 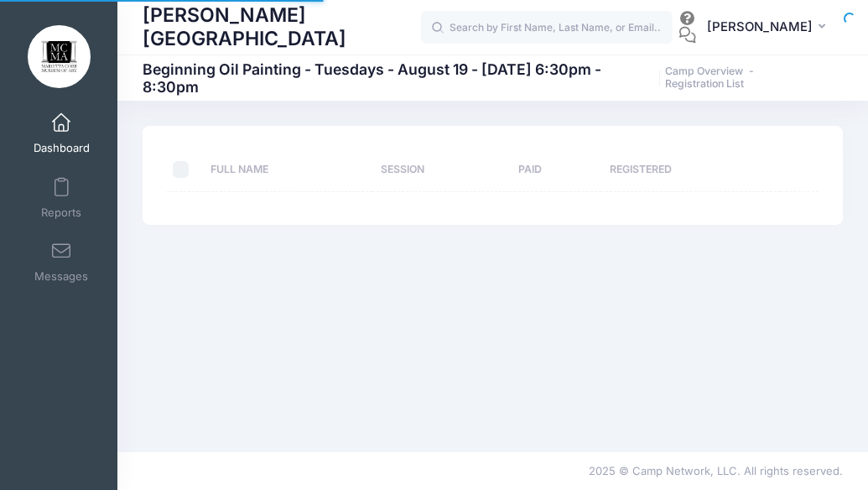 I want to click on a: Dashboard, so click(x=61, y=134).